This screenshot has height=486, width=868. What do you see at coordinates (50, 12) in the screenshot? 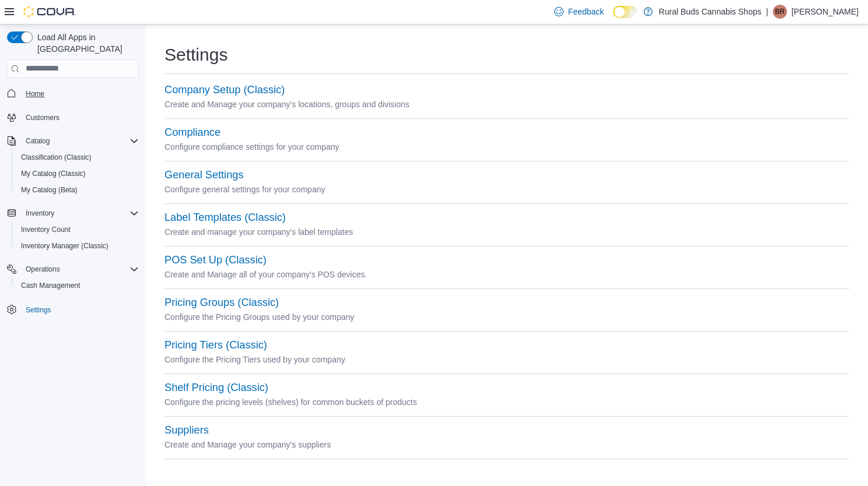
I see `img: Cova` at bounding box center [50, 12].